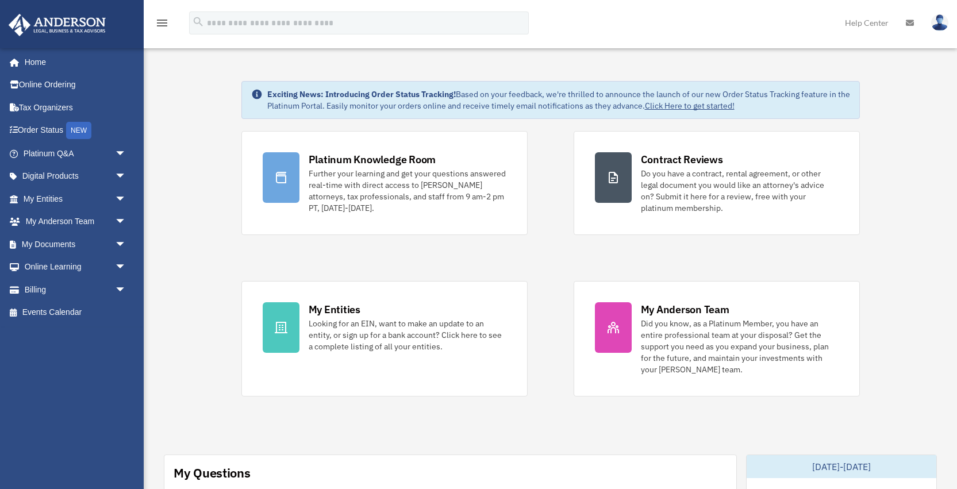 The width and height of the screenshot is (957, 489). What do you see at coordinates (685, 309) in the screenshot?
I see `div: My Anderson Team` at bounding box center [685, 309].